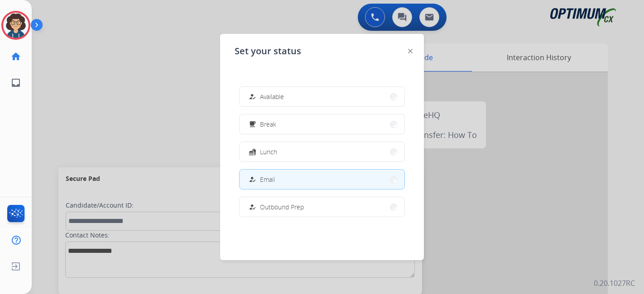 This screenshot has height=294, width=644. What do you see at coordinates (268, 51) in the screenshot?
I see `span: Set your status` at bounding box center [268, 51].